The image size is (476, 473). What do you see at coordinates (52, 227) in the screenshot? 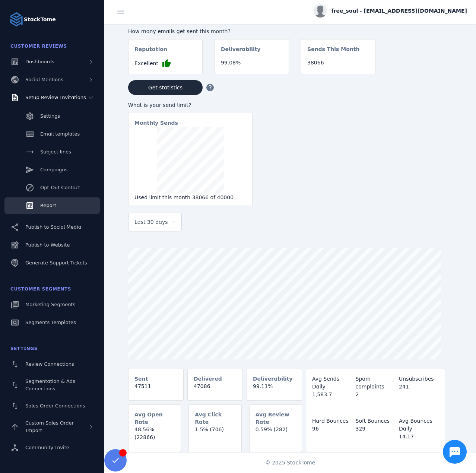
I see `a: Publish to Social Media` at bounding box center [52, 227].